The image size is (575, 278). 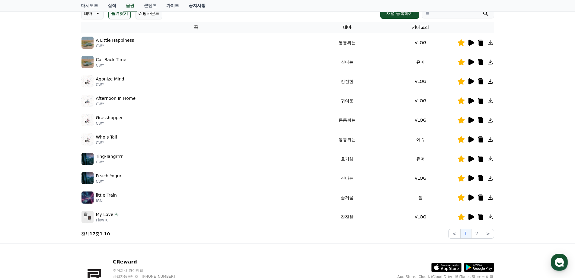 What do you see at coordinates (107, 137) in the screenshot?
I see `p: Who’s Tail` at bounding box center [107, 137].